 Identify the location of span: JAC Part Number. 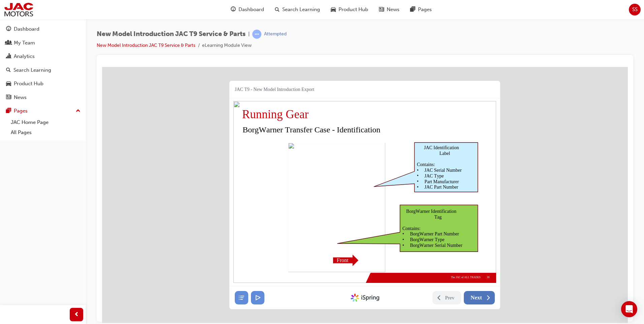
(339, 120).